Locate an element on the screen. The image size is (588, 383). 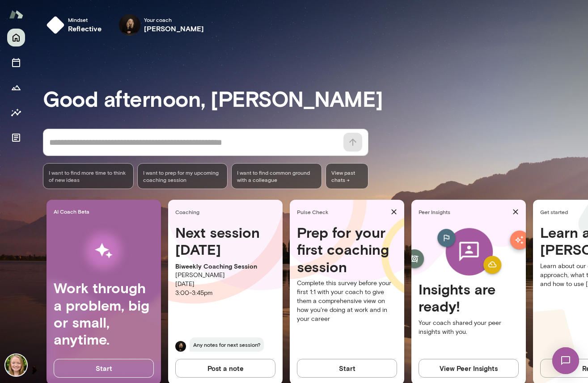
div: I want to find common ground with a colleague is located at coordinates (277, 176).